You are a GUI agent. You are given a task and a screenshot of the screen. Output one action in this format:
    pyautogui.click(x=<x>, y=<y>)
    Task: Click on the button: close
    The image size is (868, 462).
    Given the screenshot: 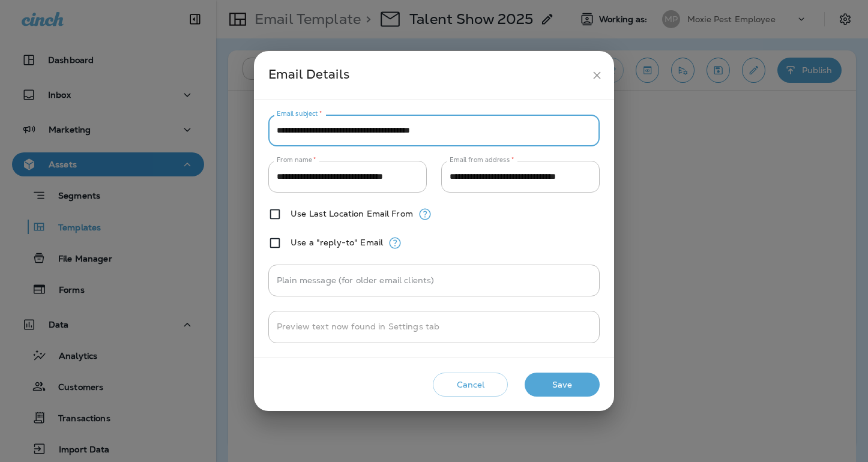 What is the action you would take?
    pyautogui.click(x=596, y=75)
    